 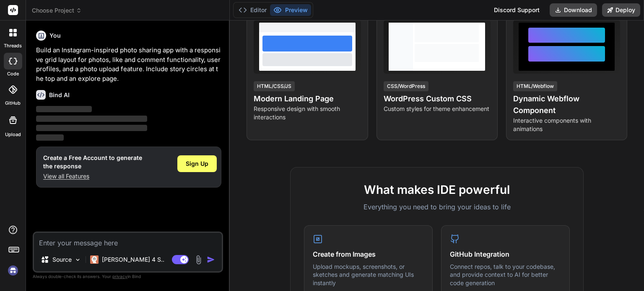 What do you see at coordinates (77, 259) in the screenshot?
I see `img: Pick Models` at bounding box center [77, 259].